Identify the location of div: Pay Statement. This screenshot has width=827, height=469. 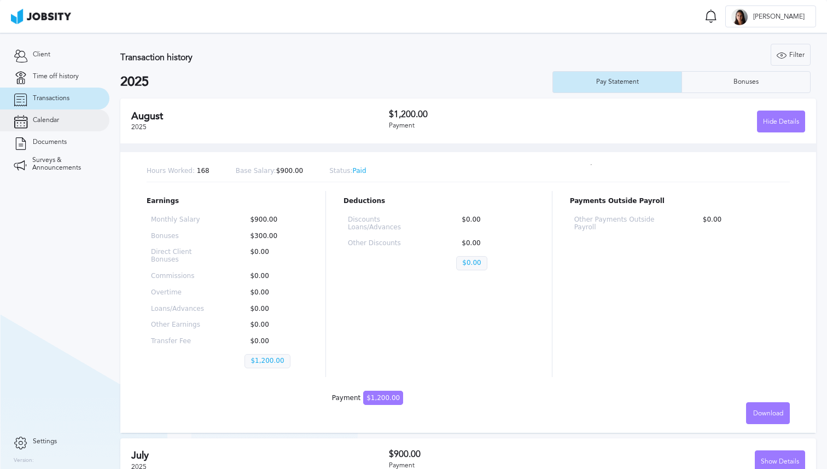
(617, 82).